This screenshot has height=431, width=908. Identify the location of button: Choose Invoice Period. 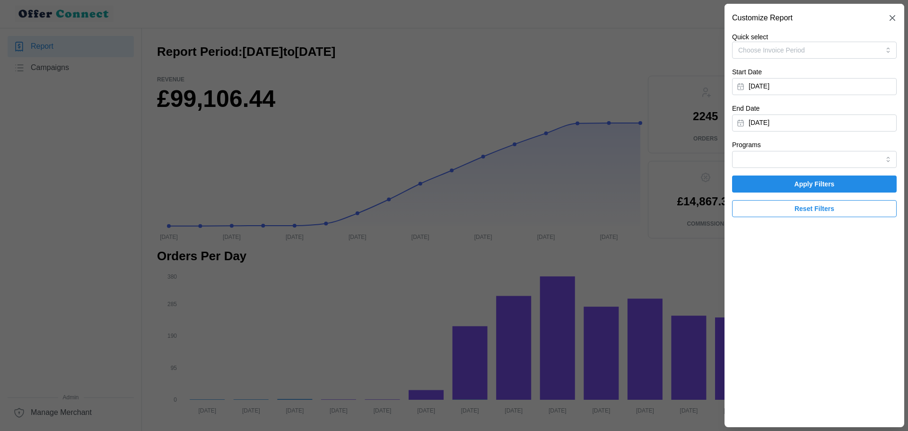
(815, 50).